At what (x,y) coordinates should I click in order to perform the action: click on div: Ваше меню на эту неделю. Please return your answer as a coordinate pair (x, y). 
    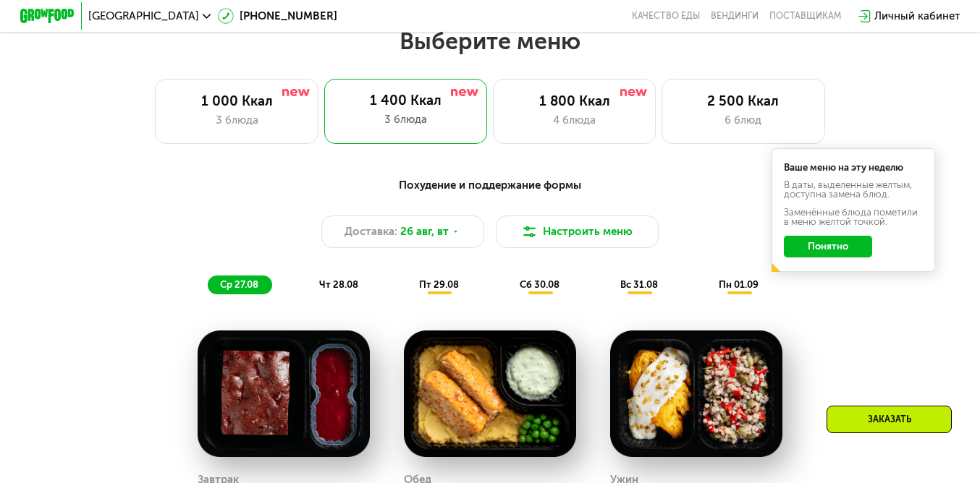
    Looking at the image, I should click on (854, 168).